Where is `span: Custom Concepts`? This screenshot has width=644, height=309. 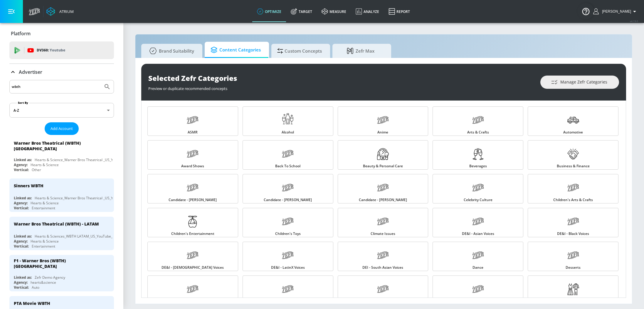 span: Custom Concepts is located at coordinates (300, 51).